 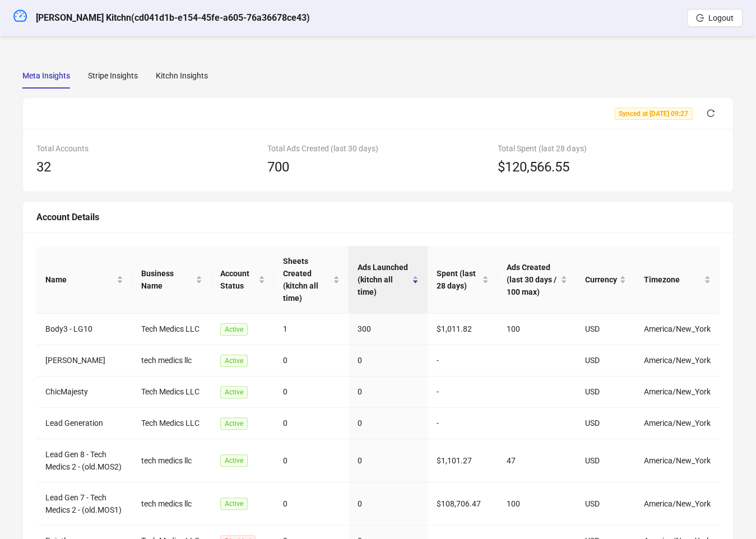 What do you see at coordinates (238, 279) in the screenshot?
I see `span: Account Status` at bounding box center [238, 279].